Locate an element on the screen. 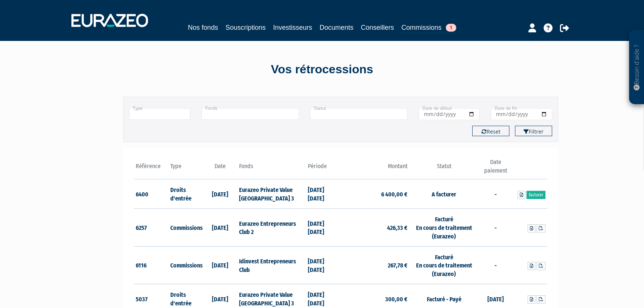  td: Idinvest Entrepreneurs Club is located at coordinates (272, 265).